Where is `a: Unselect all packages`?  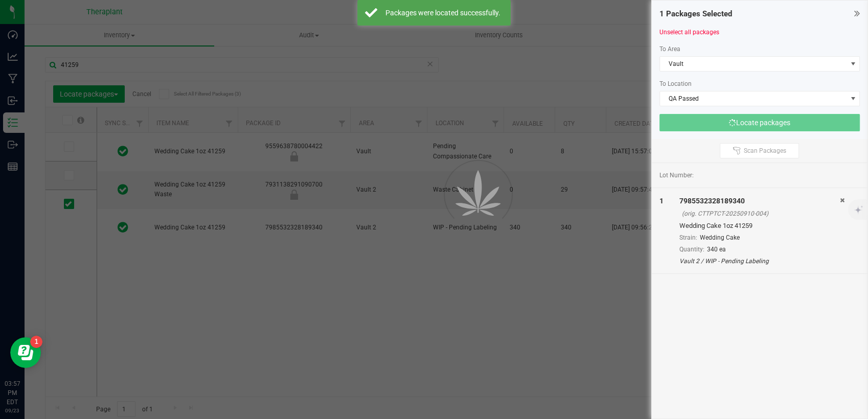 a: Unselect all packages is located at coordinates (689, 32).